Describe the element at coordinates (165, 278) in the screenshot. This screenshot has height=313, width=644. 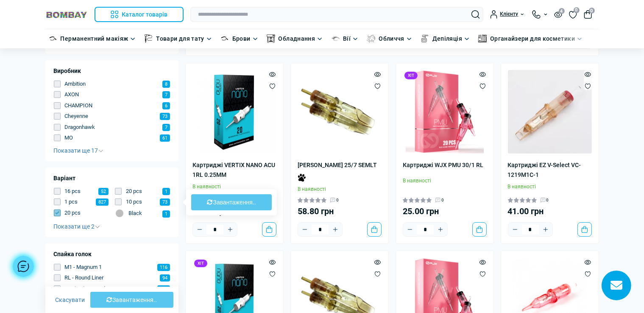
I see `span: 94` at that location.